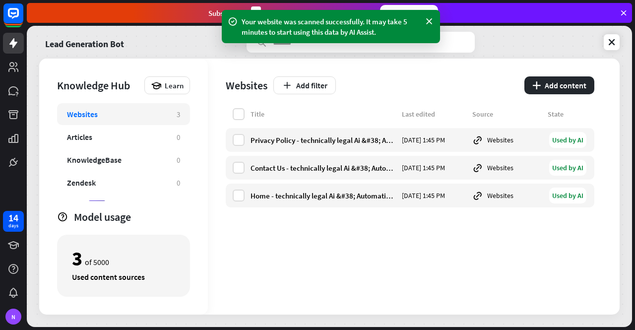  What do you see at coordinates (13, 317) in the screenshot?
I see `div: N` at bounding box center [13, 317].